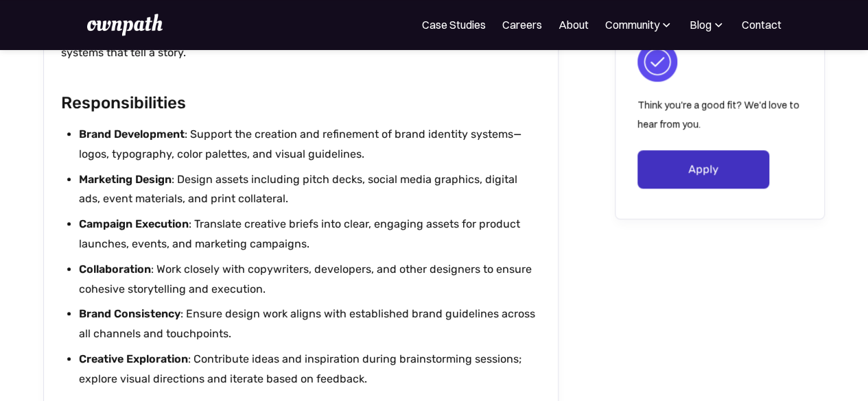 The width and height of the screenshot is (868, 401). I want to click on strong: Brand Consistency, so click(130, 313).